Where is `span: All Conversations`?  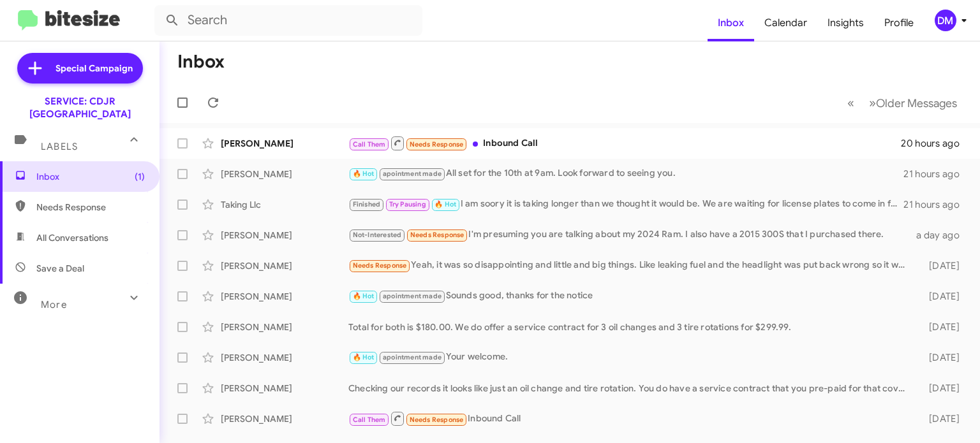 span: All Conversations is located at coordinates (72, 238).